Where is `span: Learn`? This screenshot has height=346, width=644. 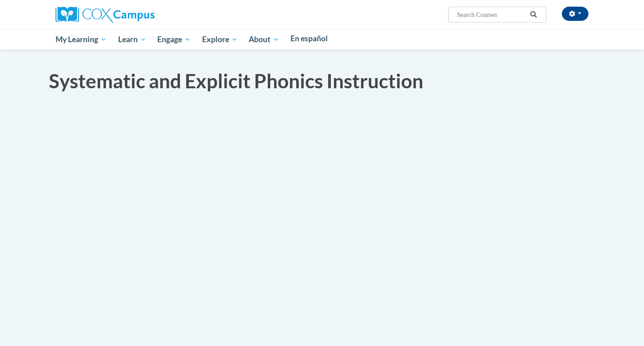
span: Learn is located at coordinates (132, 39).